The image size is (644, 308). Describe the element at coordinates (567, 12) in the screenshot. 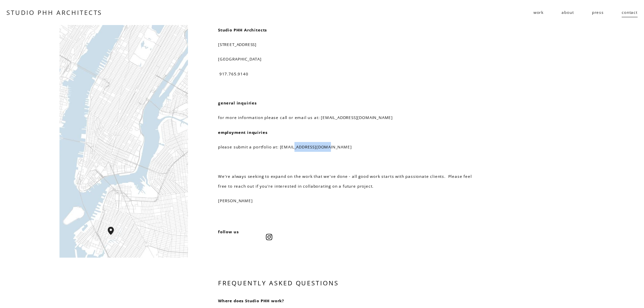

I see `a: about` at that location.